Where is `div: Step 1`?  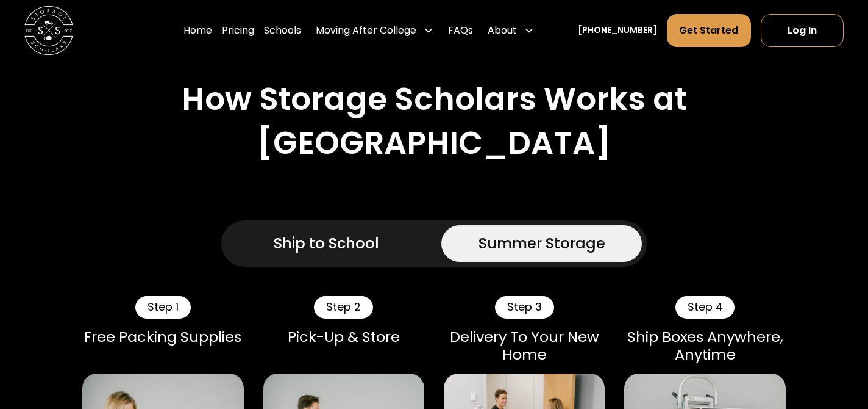
div: Step 1 is located at coordinates (163, 307).